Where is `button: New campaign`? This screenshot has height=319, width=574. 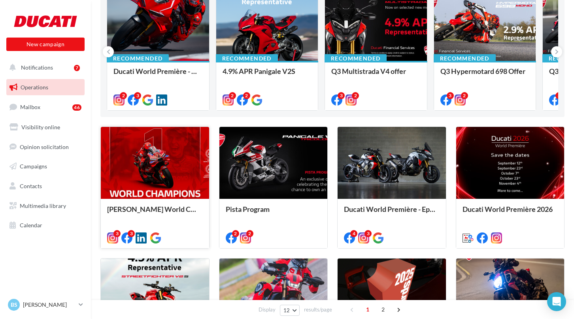
button: New campaign is located at coordinates (45, 44).